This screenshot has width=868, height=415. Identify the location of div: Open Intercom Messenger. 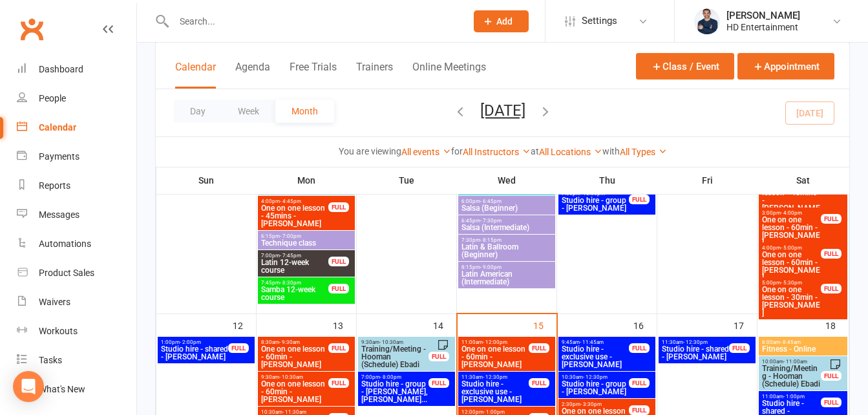
(29, 386).